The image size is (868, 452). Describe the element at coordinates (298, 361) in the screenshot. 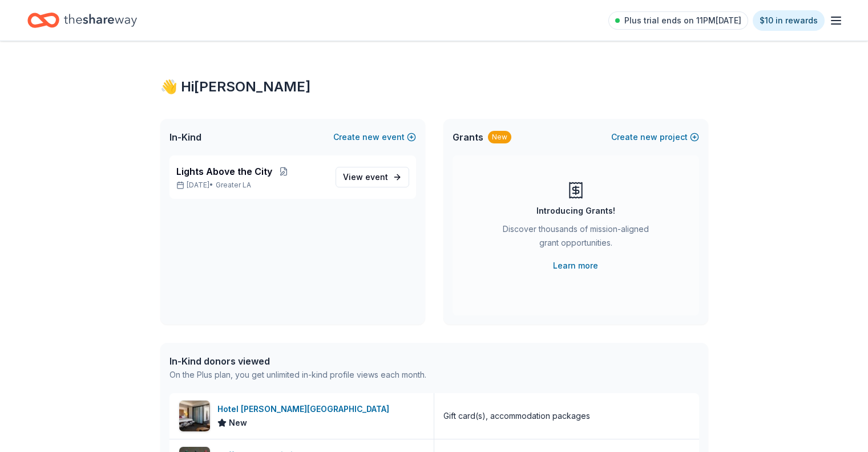

I see `div: In-Kind donors viewed` at that location.